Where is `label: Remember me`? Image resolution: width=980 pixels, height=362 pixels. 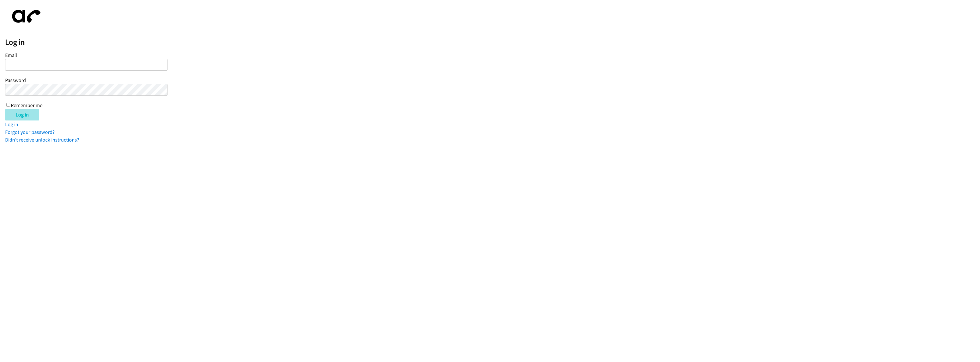 label: Remember me is located at coordinates (26, 105).